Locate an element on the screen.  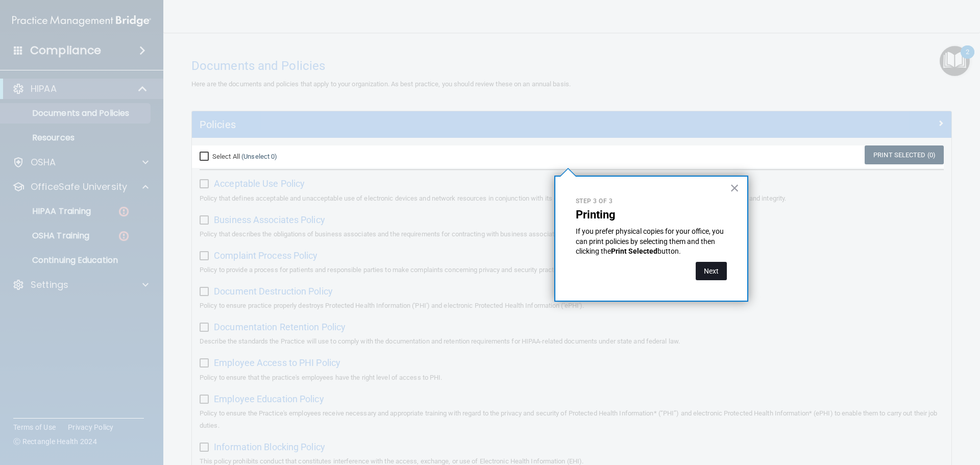
strong: Print Selected is located at coordinates (634, 251).